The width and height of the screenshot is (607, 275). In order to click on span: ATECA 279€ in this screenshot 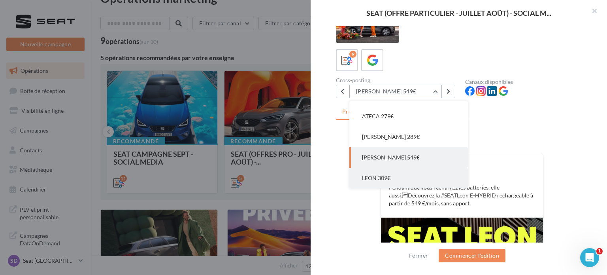, I will do `click(378, 116)`.